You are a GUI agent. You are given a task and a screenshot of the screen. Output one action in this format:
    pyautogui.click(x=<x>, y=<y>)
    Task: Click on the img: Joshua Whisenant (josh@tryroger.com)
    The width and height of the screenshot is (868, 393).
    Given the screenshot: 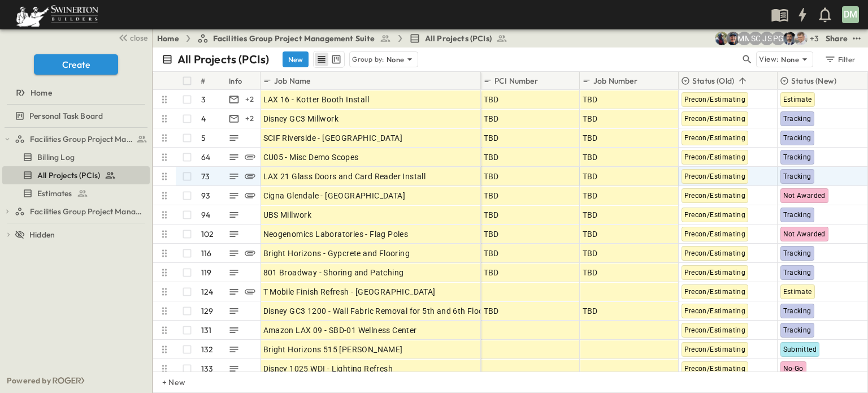 What is the action you would take?
    pyautogui.click(x=722, y=38)
    